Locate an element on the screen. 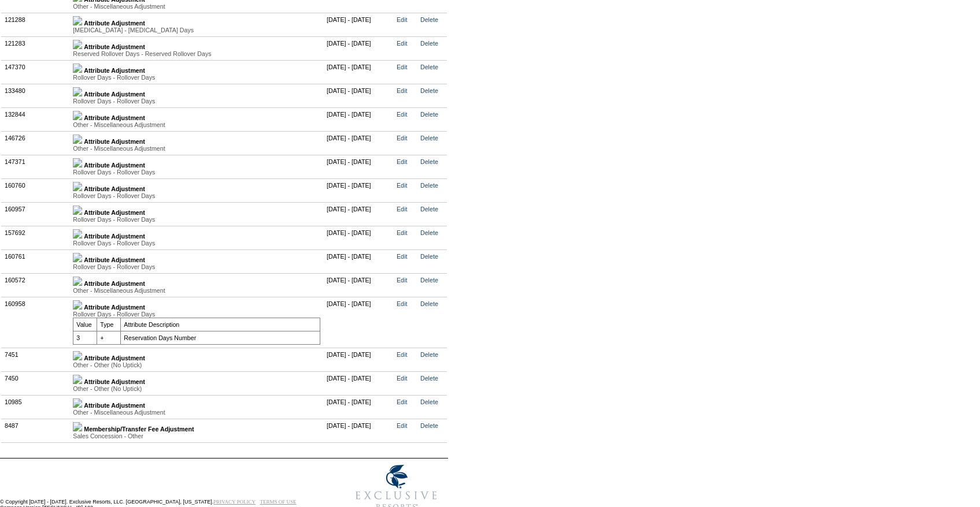  td: Type is located at coordinates (109, 324).